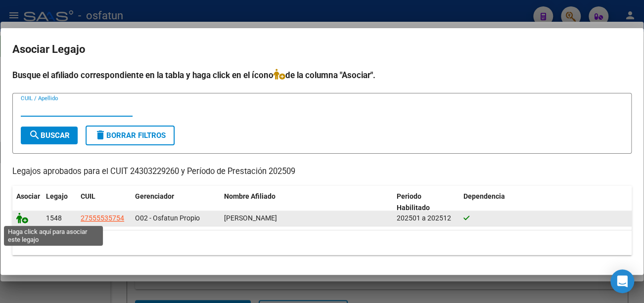  I want to click on datatable-header-cell: Gerenciador, so click(176, 202).